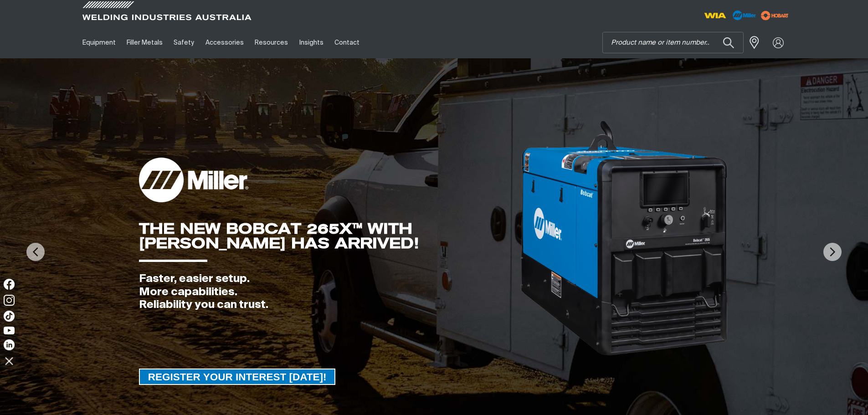 The height and width of the screenshot is (415, 868). What do you see at coordinates (99, 42) in the screenshot?
I see `a: Equipment` at bounding box center [99, 42].